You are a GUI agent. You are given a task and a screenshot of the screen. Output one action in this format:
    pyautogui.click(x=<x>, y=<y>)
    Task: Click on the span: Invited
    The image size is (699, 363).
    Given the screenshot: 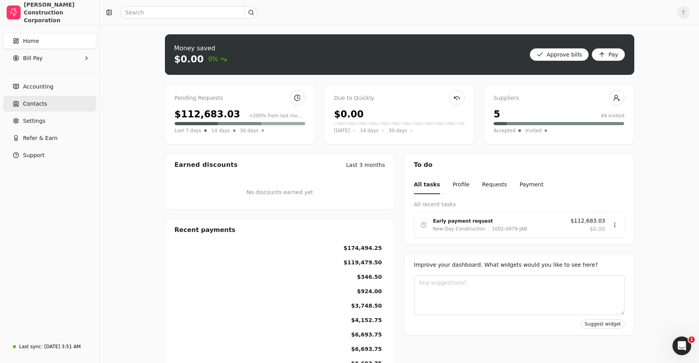 What is the action you would take?
    pyautogui.click(x=533, y=131)
    